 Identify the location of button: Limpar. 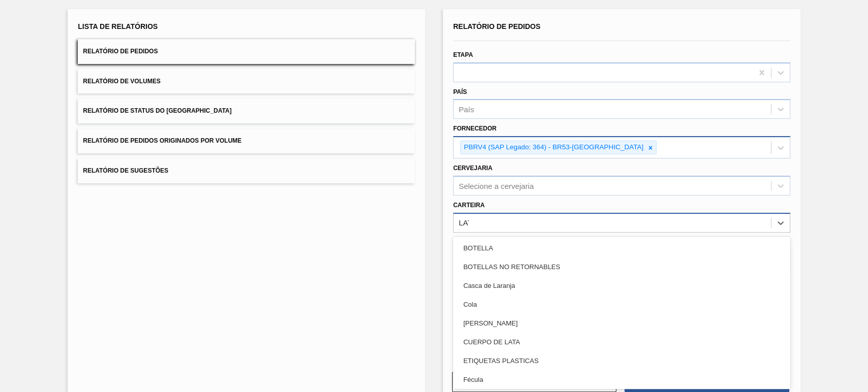
(534, 382).